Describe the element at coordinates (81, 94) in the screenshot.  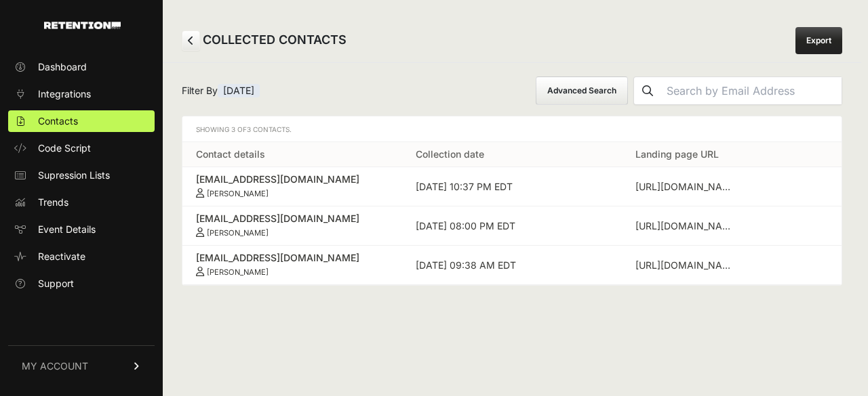
I see `a: Integrations` at that location.